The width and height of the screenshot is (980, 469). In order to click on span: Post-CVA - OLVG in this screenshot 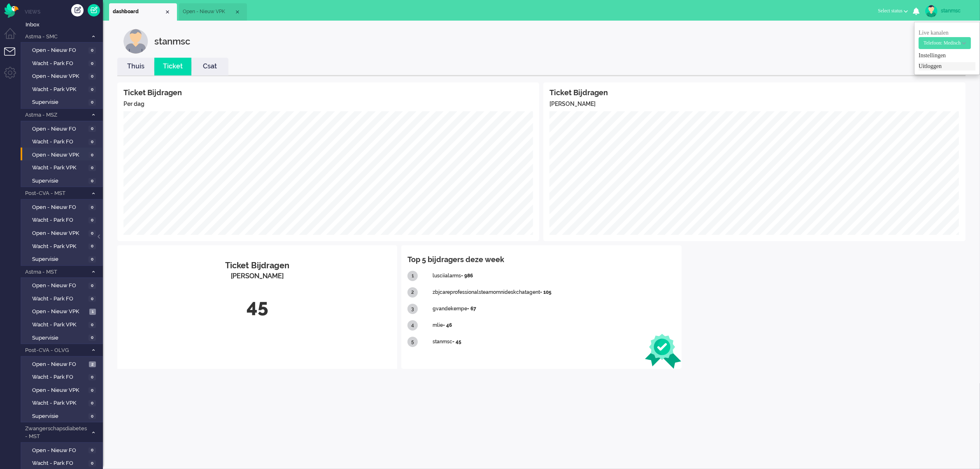, I will do `click(56, 350)`.